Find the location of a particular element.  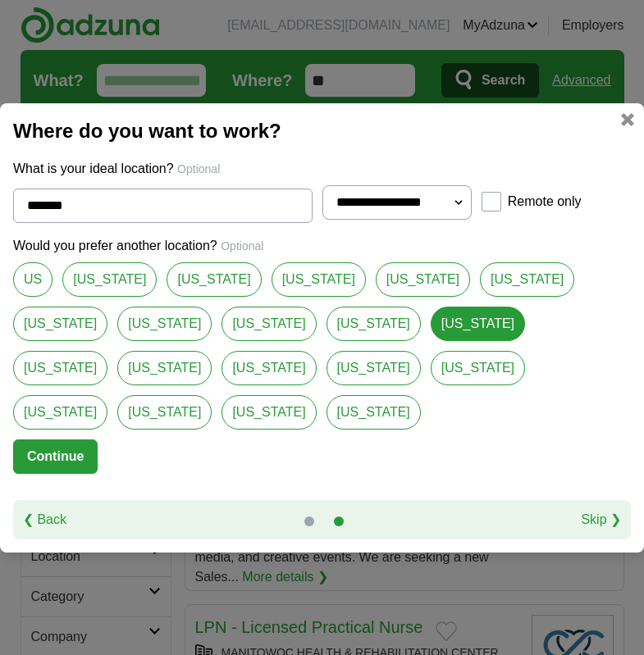

button: Continue is located at coordinates (55, 456).